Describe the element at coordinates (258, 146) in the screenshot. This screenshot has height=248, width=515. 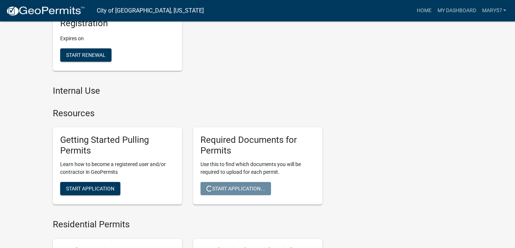
I see `h5: Required Documents for Permits` at that location.